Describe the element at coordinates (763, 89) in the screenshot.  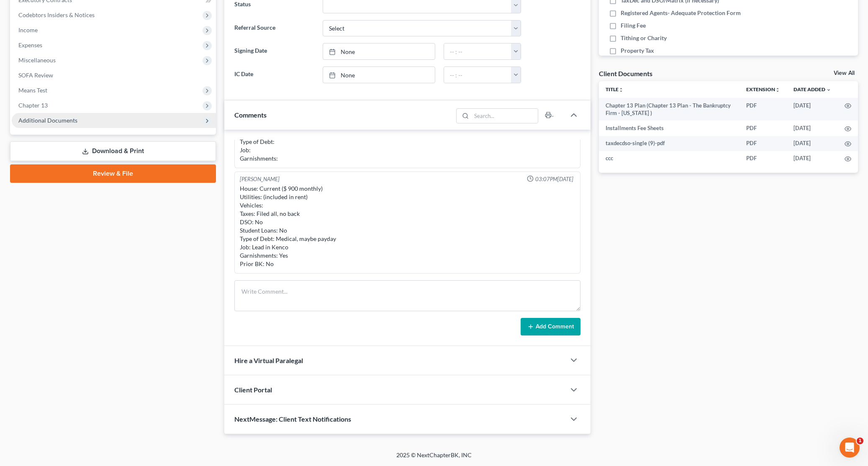
I see `a: Extensionunfold_more` at that location.